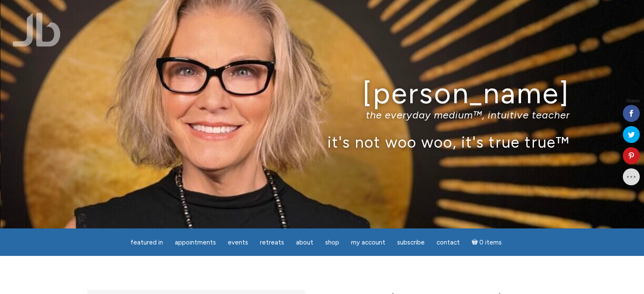 The image size is (644, 294). Describe the element at coordinates (304, 242) in the screenshot. I see `span: About` at that location.